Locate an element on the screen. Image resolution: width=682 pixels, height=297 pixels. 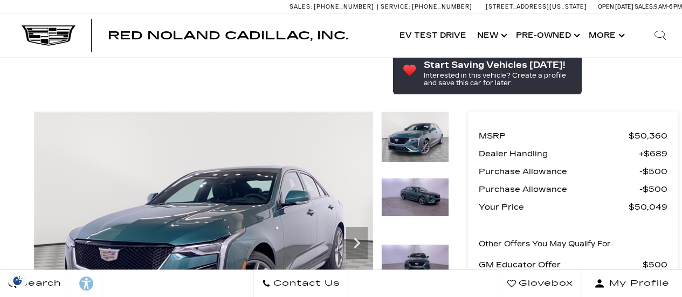
a: GM Educator Offer $500 is located at coordinates (573, 265).